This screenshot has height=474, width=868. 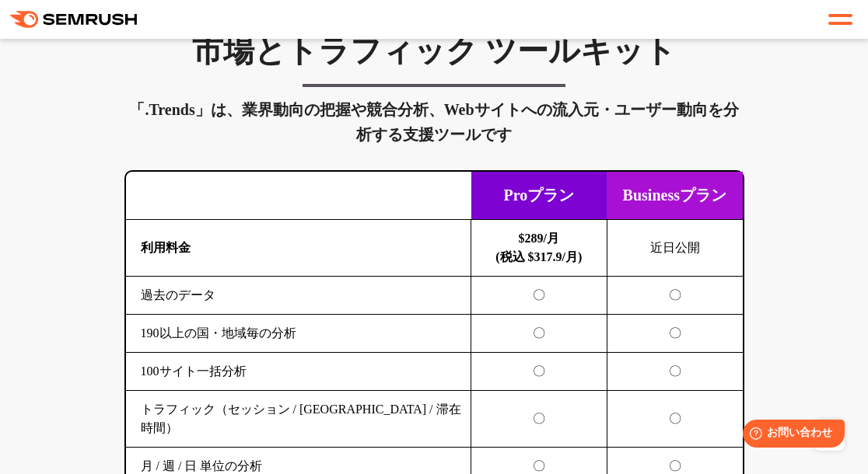 I want to click on b: $289/月 (税込 $317.9/月), so click(x=538, y=248).